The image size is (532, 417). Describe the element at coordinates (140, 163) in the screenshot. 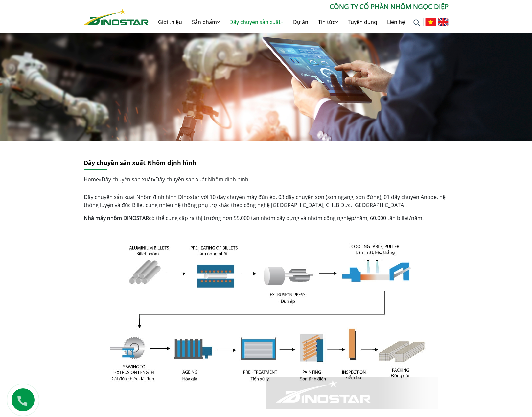

I see `a: Dây chuyền sản xuất Nhôm định hình` at that location.